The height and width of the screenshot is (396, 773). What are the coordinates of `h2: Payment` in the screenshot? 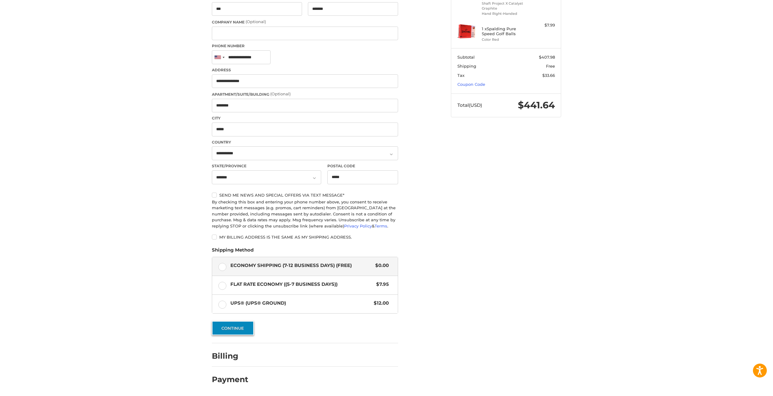 It's located at (230, 380).